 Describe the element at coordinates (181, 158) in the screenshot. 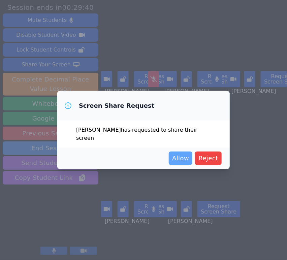

I see `button: Allow` at that location.